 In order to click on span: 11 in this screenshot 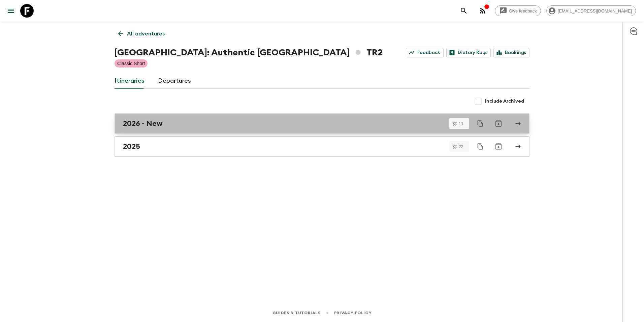, I will do `click(461, 123)`.